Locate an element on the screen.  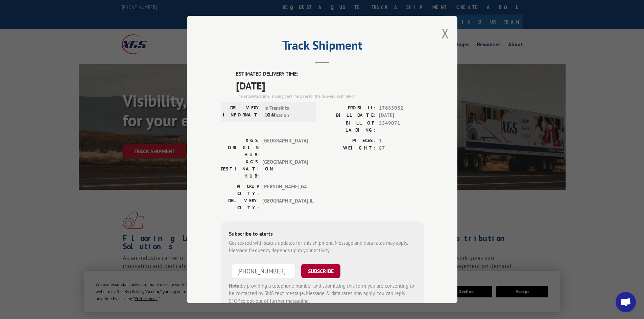
button: SUBSCRIBE is located at coordinates (321, 271).